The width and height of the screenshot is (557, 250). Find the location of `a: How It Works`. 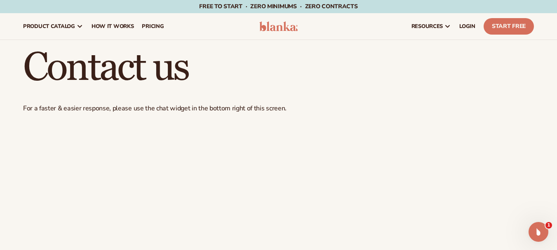

a: How It Works is located at coordinates (112, 26).